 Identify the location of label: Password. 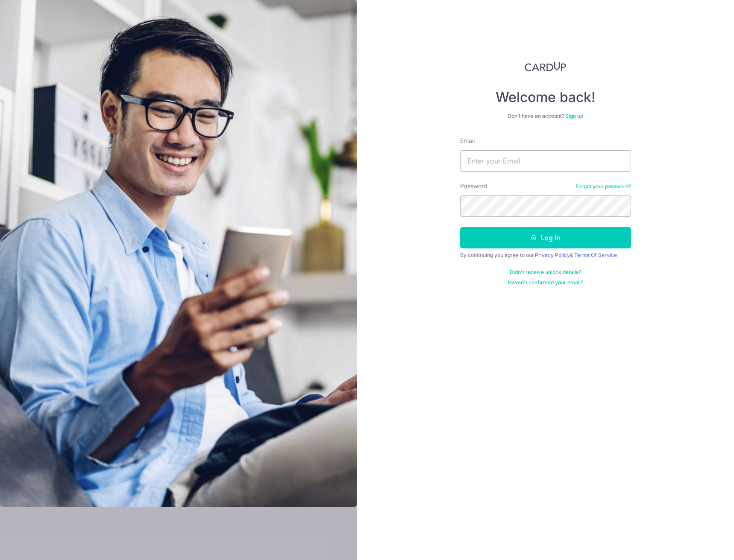
(473, 186).